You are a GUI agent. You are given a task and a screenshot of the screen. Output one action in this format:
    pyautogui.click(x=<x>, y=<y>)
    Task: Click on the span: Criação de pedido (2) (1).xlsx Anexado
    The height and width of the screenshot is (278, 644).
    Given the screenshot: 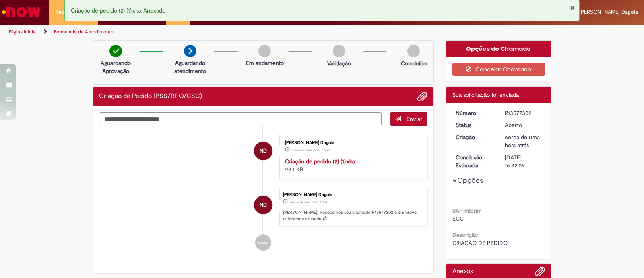 What is the action you would take?
    pyautogui.click(x=118, y=11)
    